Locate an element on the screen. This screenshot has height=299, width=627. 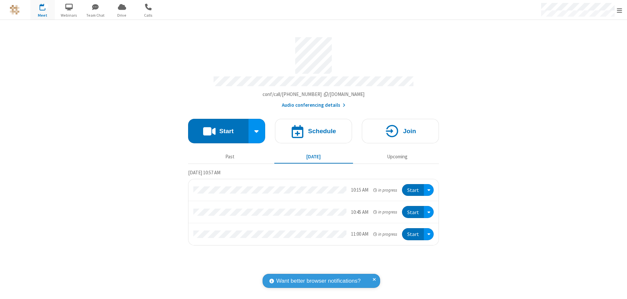
span: Team Chat is located at coordinates (95, 15).